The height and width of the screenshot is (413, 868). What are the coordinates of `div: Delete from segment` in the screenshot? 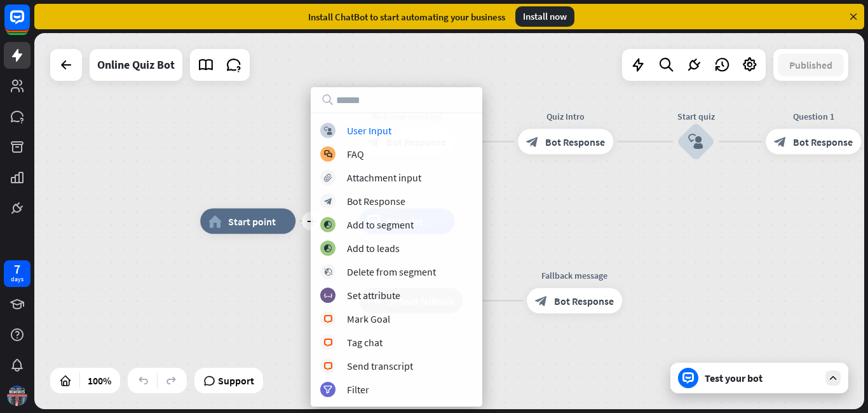 It's located at (391, 272).